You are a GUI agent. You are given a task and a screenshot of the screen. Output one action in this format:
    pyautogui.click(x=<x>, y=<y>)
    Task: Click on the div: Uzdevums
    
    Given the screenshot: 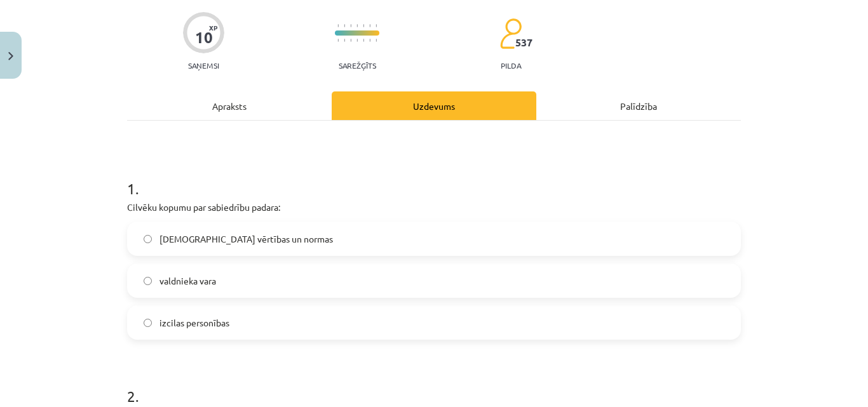 What is the action you would take?
    pyautogui.click(x=434, y=105)
    